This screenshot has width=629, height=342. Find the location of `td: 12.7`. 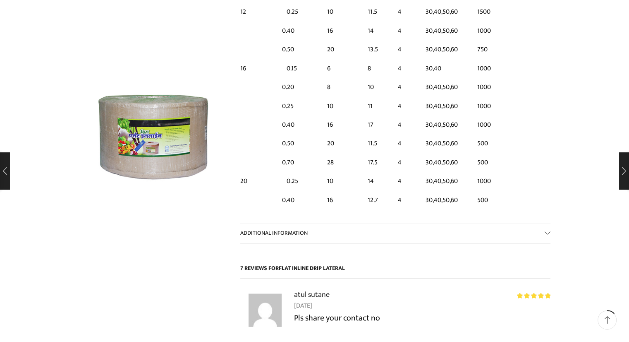

td: 12.7 is located at coordinates (378, 199).